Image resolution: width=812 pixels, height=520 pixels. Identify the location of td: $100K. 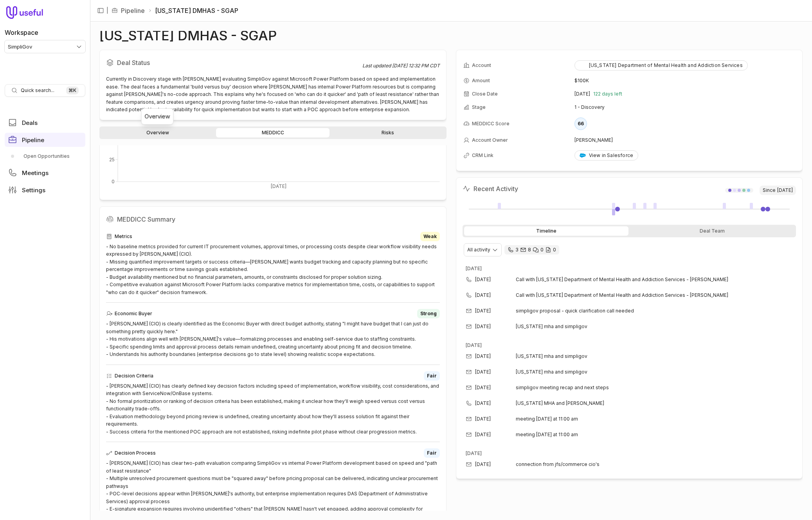
(685, 81).